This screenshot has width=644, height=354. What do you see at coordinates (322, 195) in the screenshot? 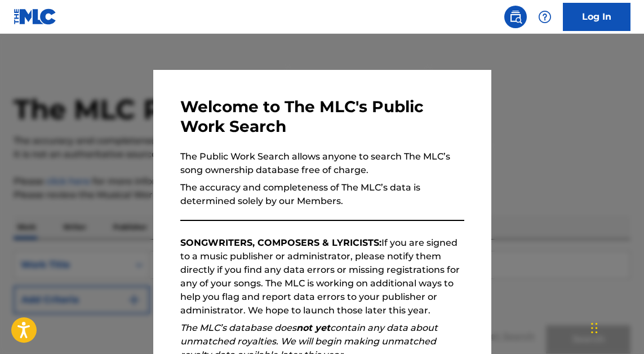
I see `p: The accuracy and completeness of The MLC’s data is determined solely by our Members.` at bounding box center [322, 195].